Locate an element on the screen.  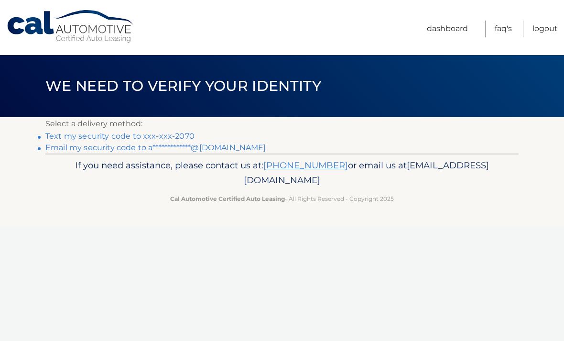
a: Dashboard is located at coordinates (447, 29).